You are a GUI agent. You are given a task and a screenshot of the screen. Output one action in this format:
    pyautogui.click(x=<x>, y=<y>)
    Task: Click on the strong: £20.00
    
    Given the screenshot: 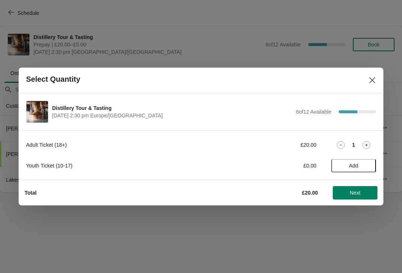 What is the action you would take?
    pyautogui.click(x=309, y=193)
    